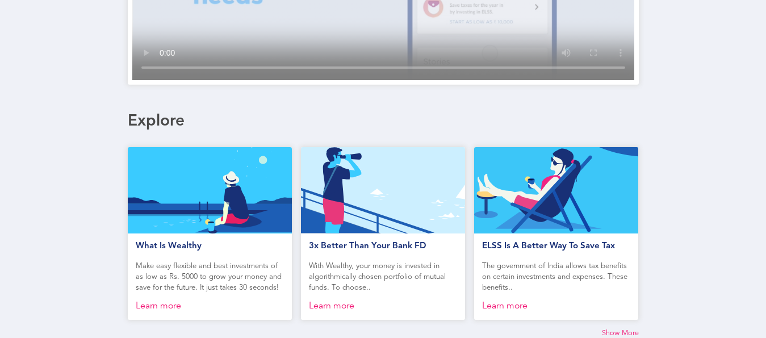  I want to click on div: Explore, so click(383, 121).